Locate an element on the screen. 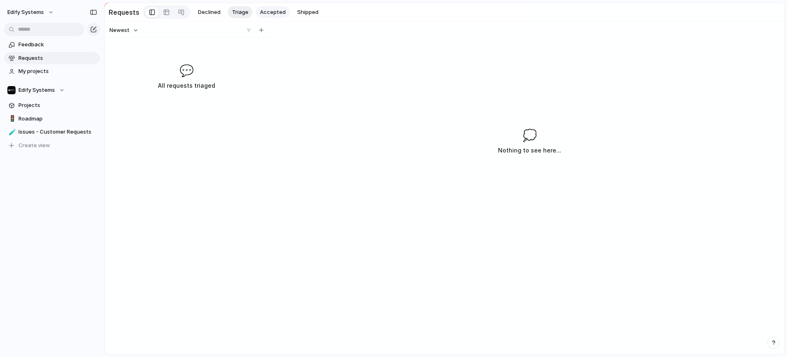 This screenshot has width=787, height=357. span: Feedback is located at coordinates (58, 45).